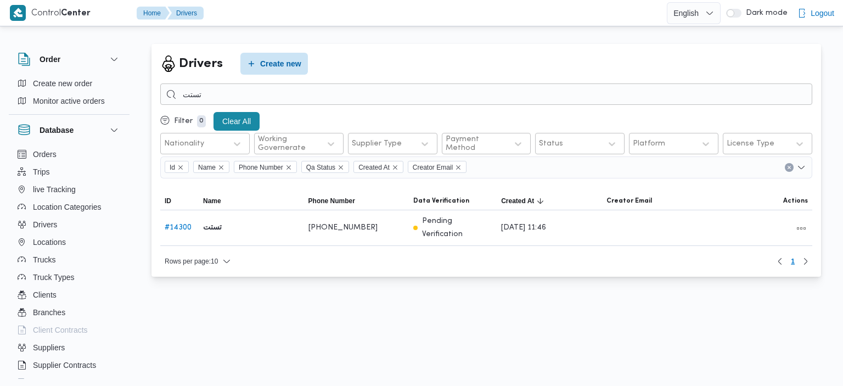  What do you see at coordinates (395, 167) in the screenshot?
I see `button: Remove Created At from selection in this group` at bounding box center [395, 167].